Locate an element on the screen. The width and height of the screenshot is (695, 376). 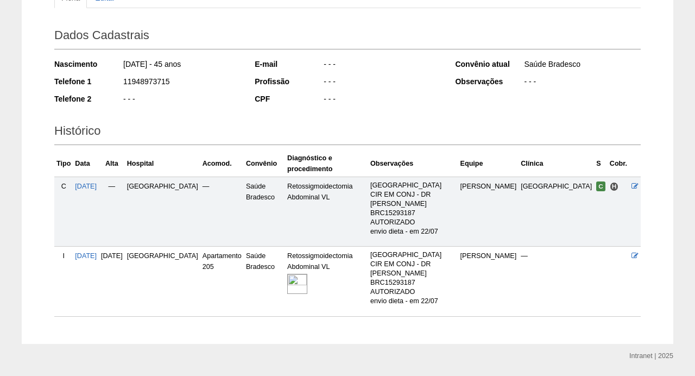
th: Convênio is located at coordinates (264, 163).